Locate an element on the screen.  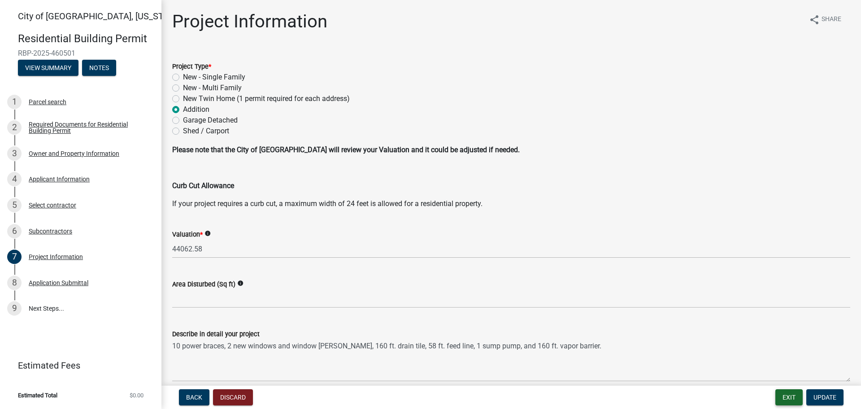
button: Update is located at coordinates (825, 397).